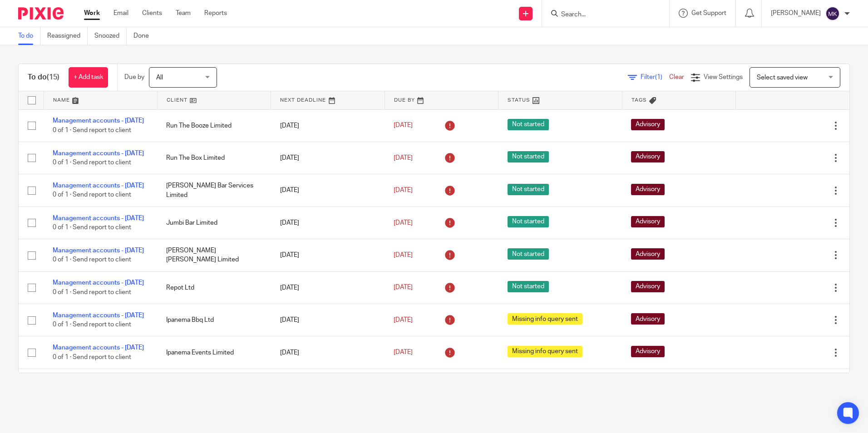 Image resolution: width=868 pixels, height=433 pixels. Describe the element at coordinates (144, 36) in the screenshot. I see `a: Done` at that location.